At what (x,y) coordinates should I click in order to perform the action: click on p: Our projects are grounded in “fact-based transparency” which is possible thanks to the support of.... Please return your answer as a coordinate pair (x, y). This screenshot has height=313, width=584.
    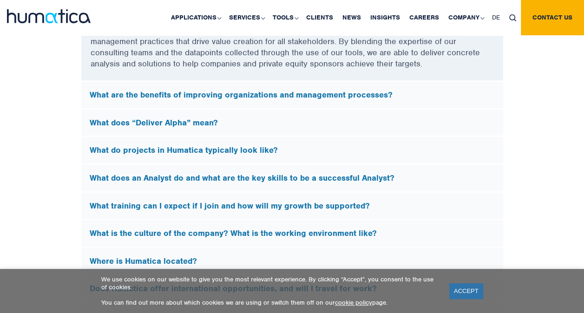
    Looking at the image, I should click on (292, 47).